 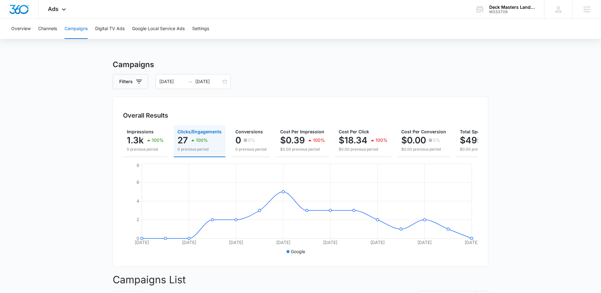 What do you see at coordinates (138, 165) in the screenshot?
I see `tspan: 8` at bounding box center [138, 165].